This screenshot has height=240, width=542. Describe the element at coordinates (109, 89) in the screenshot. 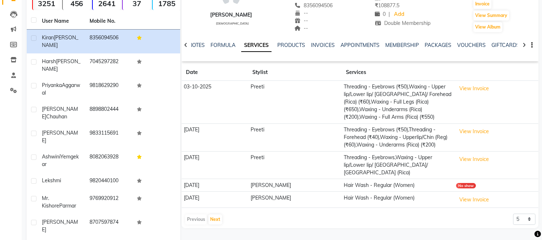

I see `td: 9818629290` at that location.